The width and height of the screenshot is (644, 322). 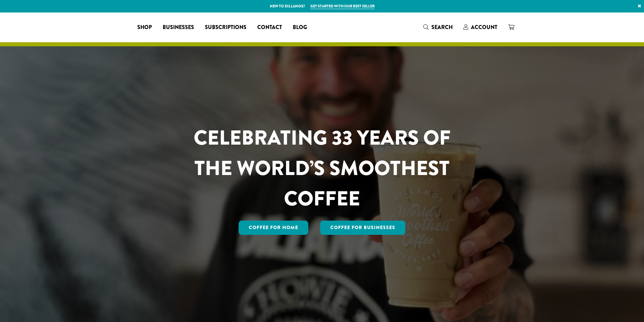 What do you see at coordinates (144, 28) in the screenshot?
I see `span: Shop` at bounding box center [144, 28].